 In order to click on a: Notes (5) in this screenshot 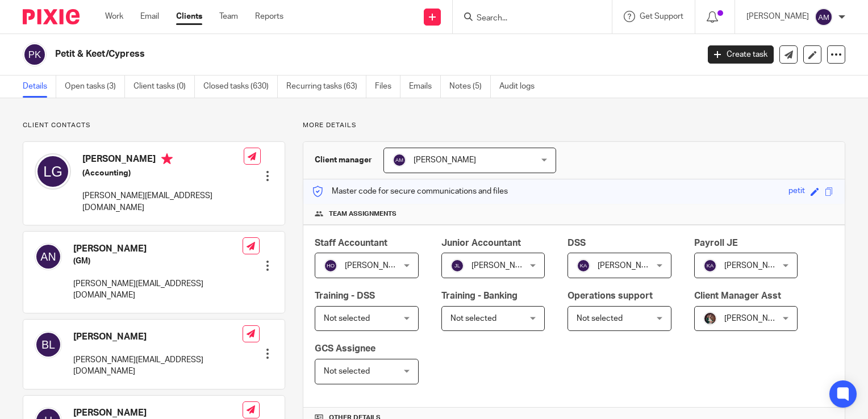, I will do `click(470, 86)`.